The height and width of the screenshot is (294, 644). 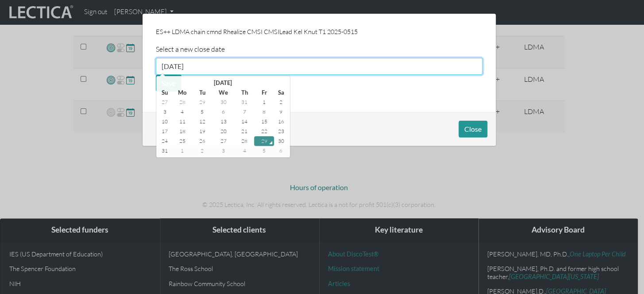 What do you see at coordinates (264, 93) in the screenshot?
I see `th: Fr` at bounding box center [264, 93].